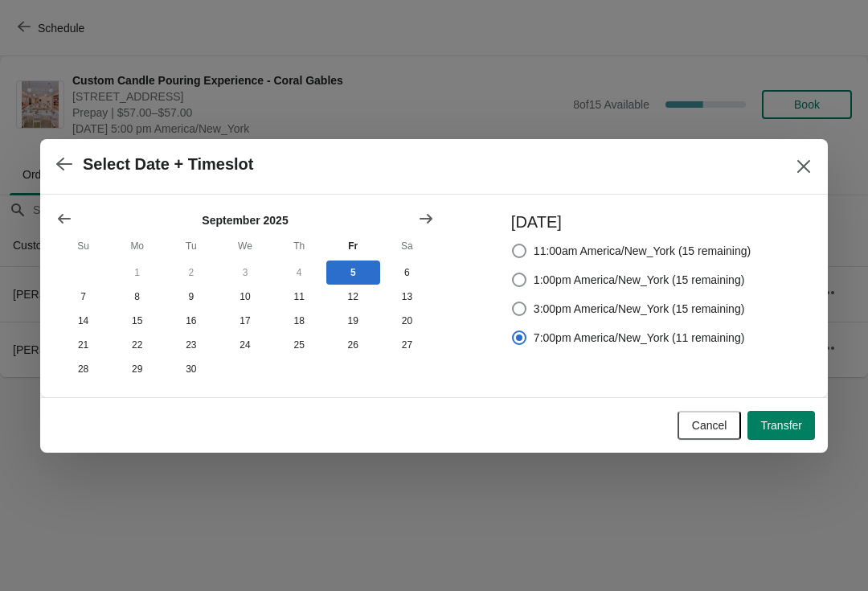 The width and height of the screenshot is (868, 591). Describe the element at coordinates (83, 321) in the screenshot. I see `button: Sunday September 14 2025` at that location.